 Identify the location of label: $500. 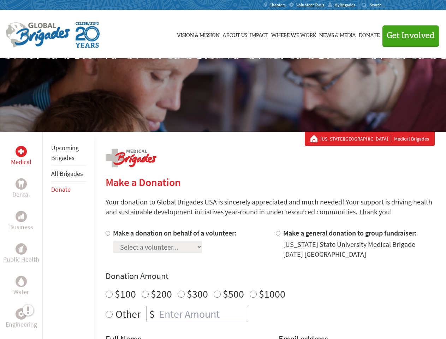
(234, 294).